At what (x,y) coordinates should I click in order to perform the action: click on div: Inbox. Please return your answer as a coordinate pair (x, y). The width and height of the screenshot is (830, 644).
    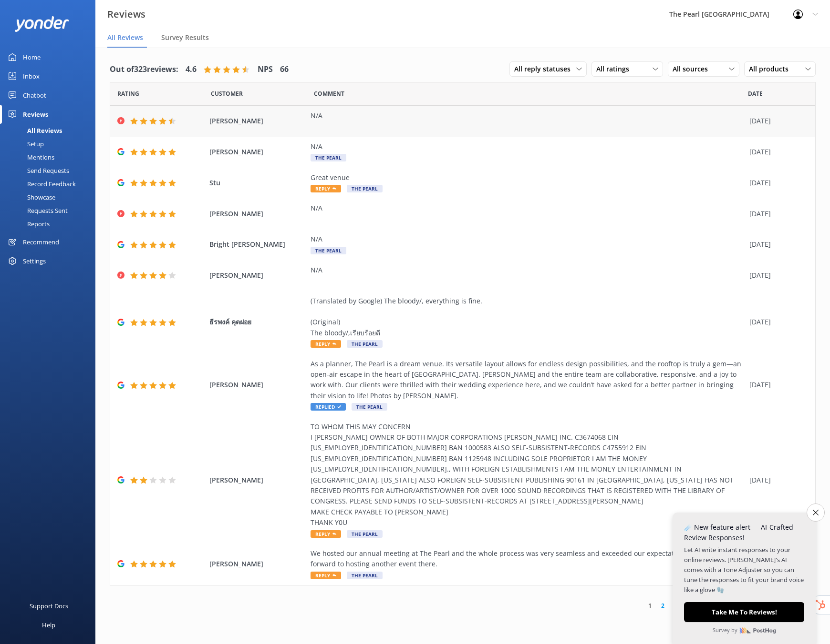
    Looking at the image, I should click on (31, 76).